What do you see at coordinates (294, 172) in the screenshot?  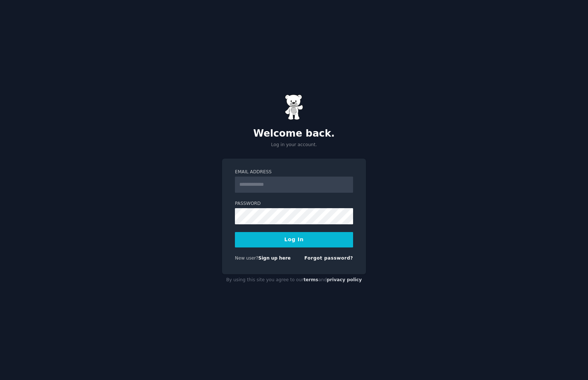 I see `label: Email Address` at bounding box center [294, 172].